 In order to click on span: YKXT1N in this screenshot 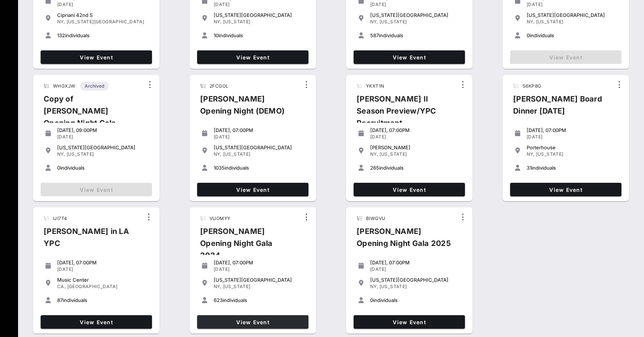, I will do `click(375, 85)`.